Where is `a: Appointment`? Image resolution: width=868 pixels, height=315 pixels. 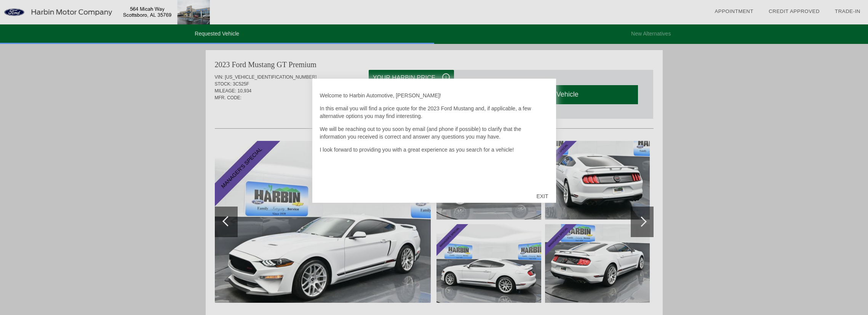
a: Appointment is located at coordinates (734, 12).